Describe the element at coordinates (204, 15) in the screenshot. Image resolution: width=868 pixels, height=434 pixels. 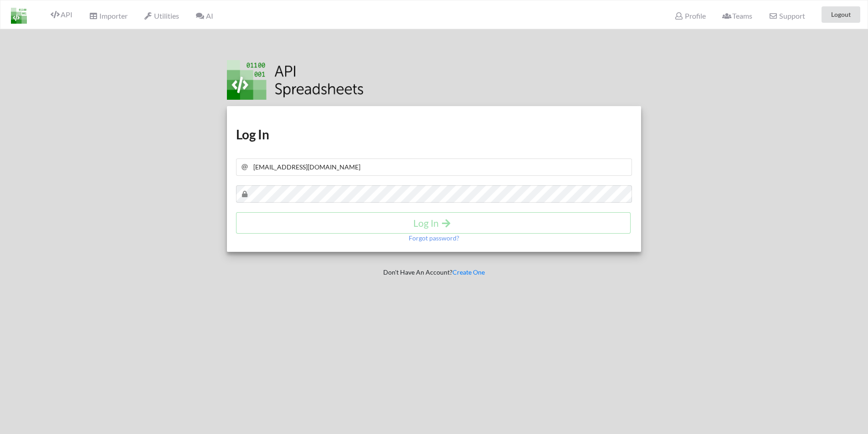
I see `span: AI` at that location.